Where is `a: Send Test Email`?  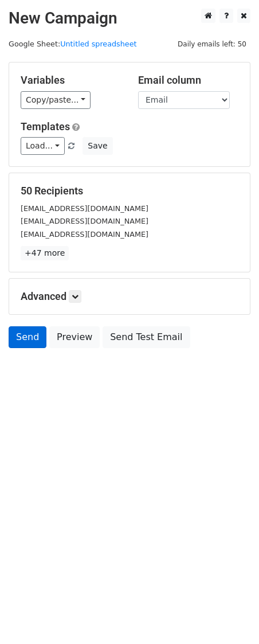 a: Send Test Email is located at coordinates (146, 338).